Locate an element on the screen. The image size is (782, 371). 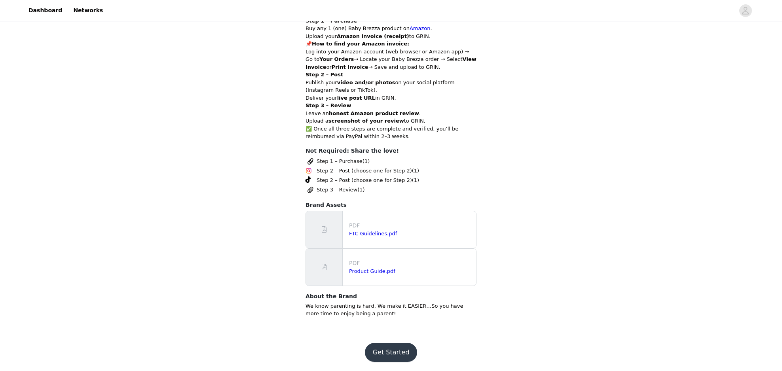
span: Step 3 – Review is located at coordinates (337, 190).